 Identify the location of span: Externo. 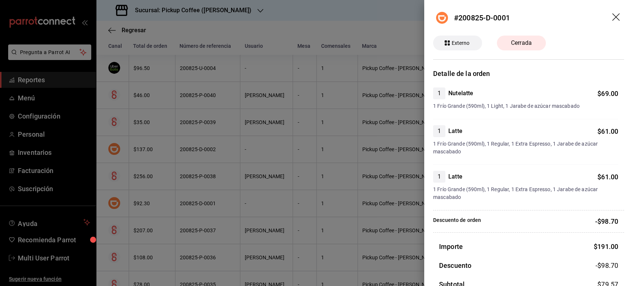
(461, 43).